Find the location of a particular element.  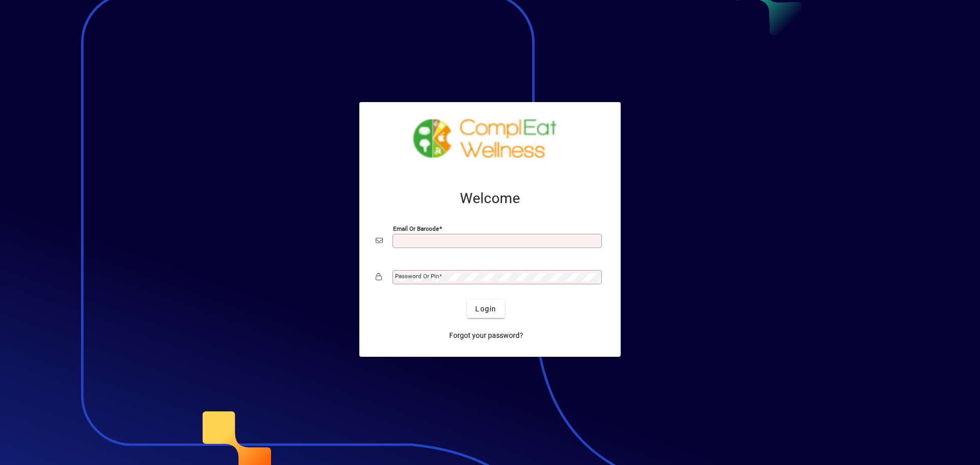

a: Forgot your password? is located at coordinates (486, 335).